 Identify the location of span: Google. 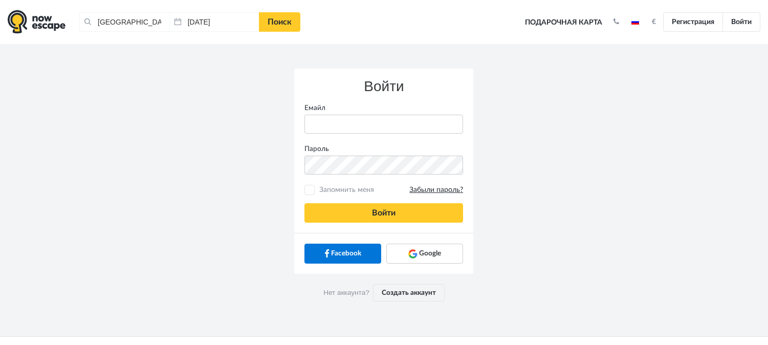
(430, 253).